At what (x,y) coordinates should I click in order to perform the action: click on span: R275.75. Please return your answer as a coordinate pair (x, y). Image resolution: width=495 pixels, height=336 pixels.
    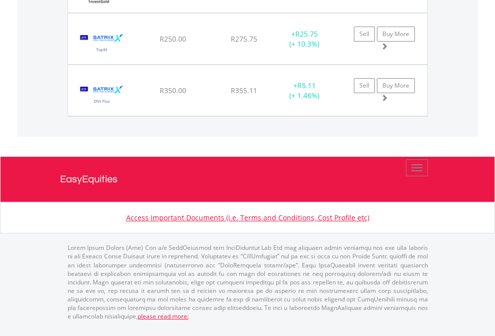
    Looking at the image, I should click on (244, 39).